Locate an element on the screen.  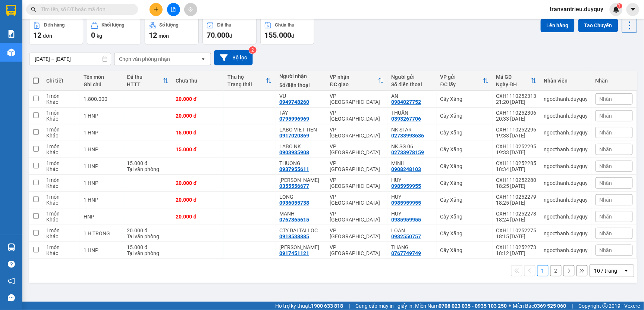
sup: 2 is located at coordinates (253, 50).